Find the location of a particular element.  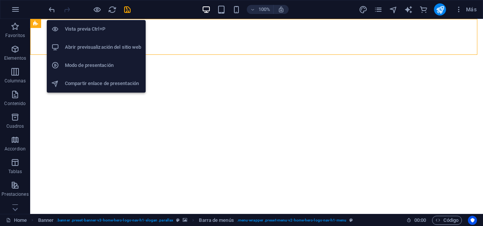

p: Prestaciones is located at coordinates (15, 194).